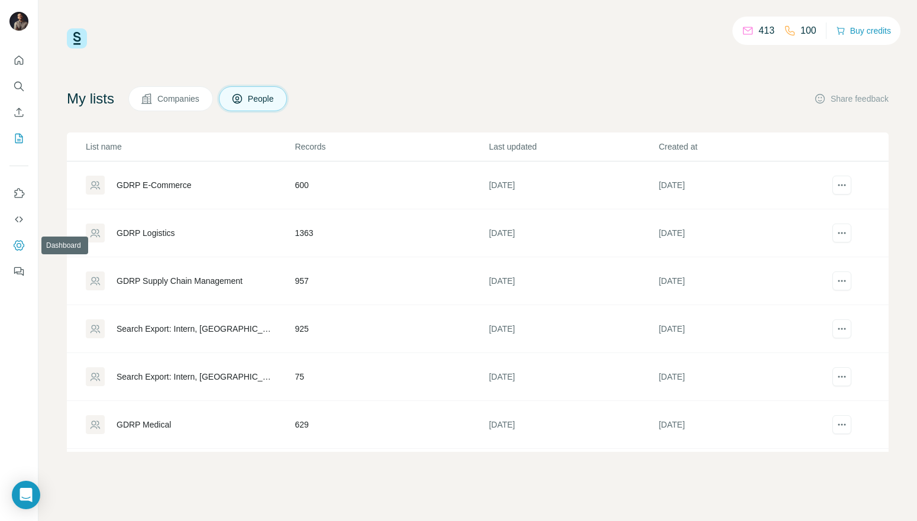 The width and height of the screenshot is (917, 521). Describe the element at coordinates (19, 138) in the screenshot. I see `button: My lists` at that location.